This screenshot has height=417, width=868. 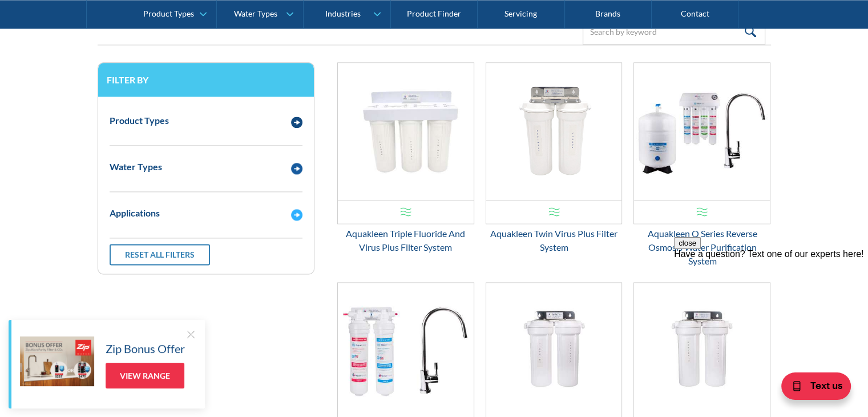 I want to click on a: Aquakleen Triple Fluoride And Virus Plus Filter SystemAquakleen Triple Fluoride And Virus Plus Fi..., so click(x=406, y=158).